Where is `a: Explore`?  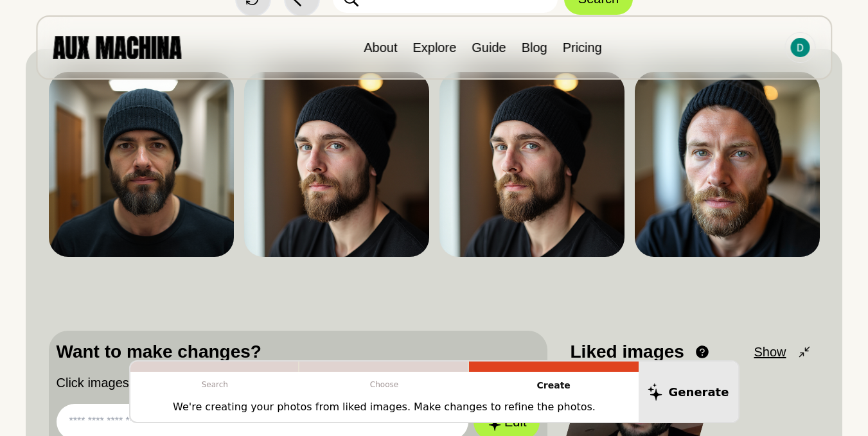
a: Explore is located at coordinates (434, 47).